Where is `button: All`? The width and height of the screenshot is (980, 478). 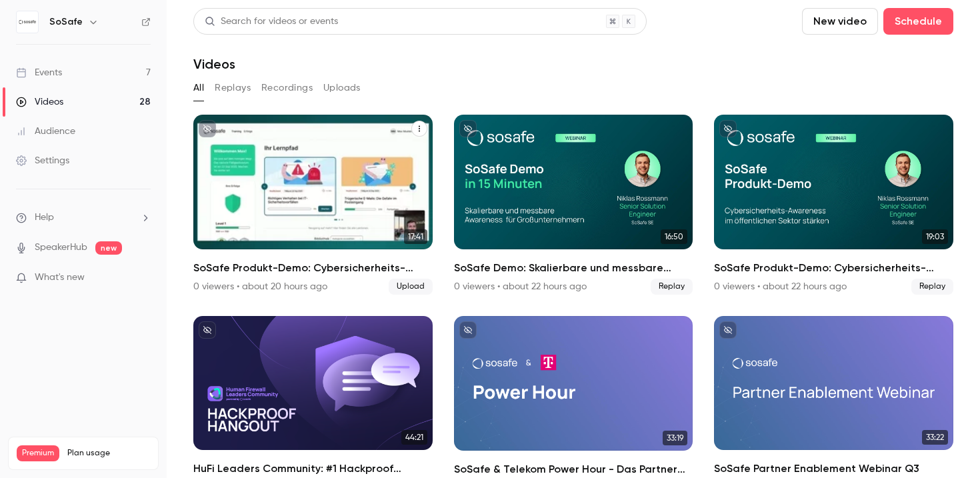
button: All is located at coordinates (198, 88).